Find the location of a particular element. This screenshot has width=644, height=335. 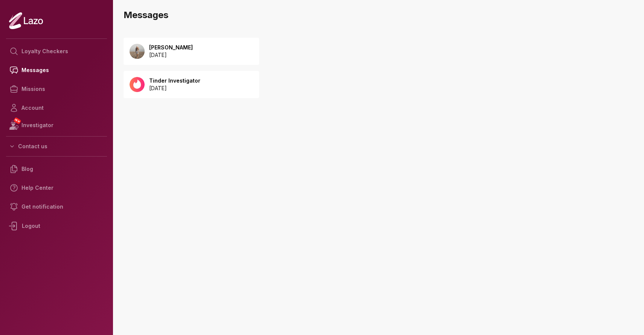

a: Help Center is located at coordinates (56, 188).